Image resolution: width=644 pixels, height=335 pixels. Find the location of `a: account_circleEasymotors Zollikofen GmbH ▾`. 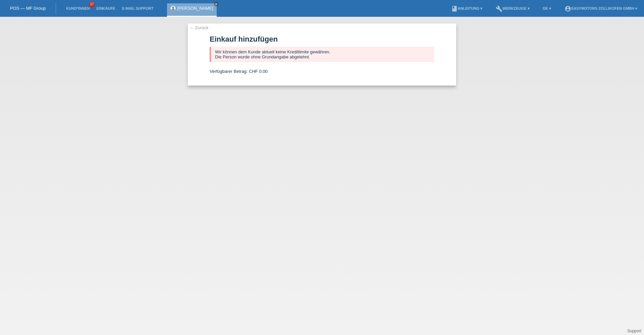

a: account_circleEasymotors Zollikofen GmbH ▾ is located at coordinates (600, 8).